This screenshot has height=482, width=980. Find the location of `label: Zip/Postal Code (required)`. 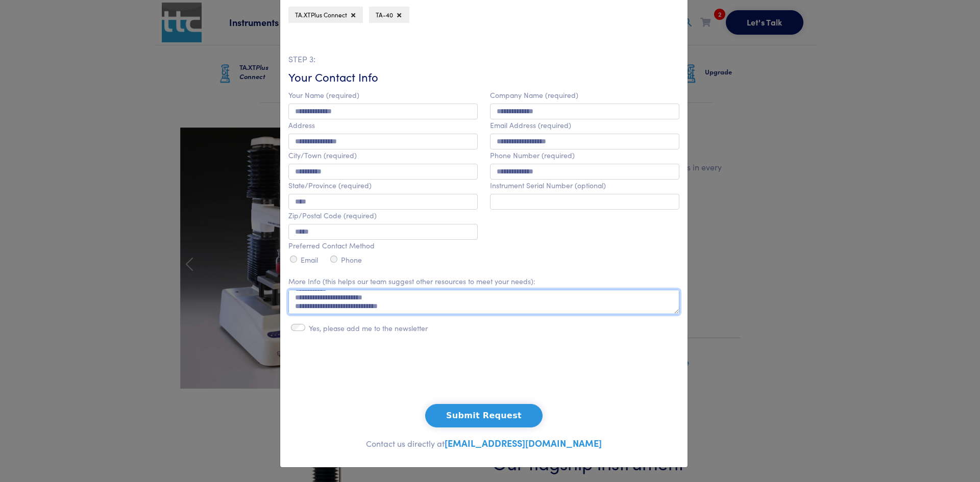

label: Zip/Postal Code (required) is located at coordinates (333, 215).